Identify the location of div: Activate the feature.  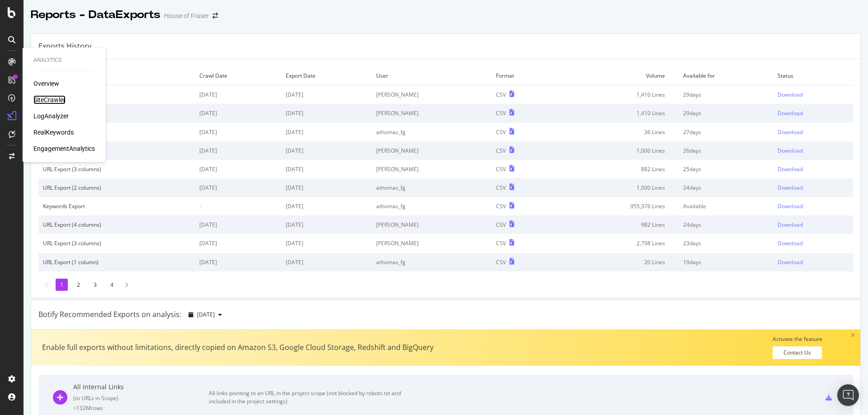
(797, 339).